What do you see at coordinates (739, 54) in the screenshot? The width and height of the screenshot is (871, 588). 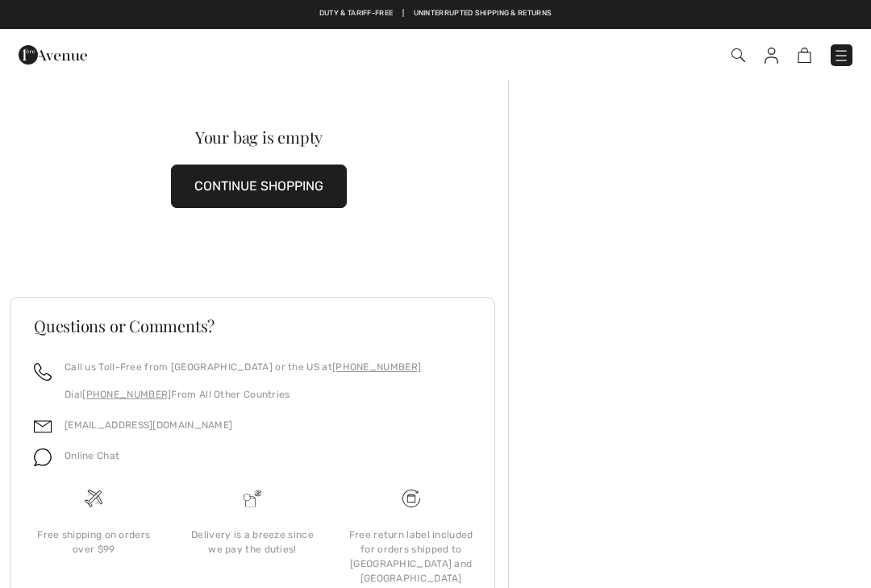 I see `img: Search` at bounding box center [739, 54].